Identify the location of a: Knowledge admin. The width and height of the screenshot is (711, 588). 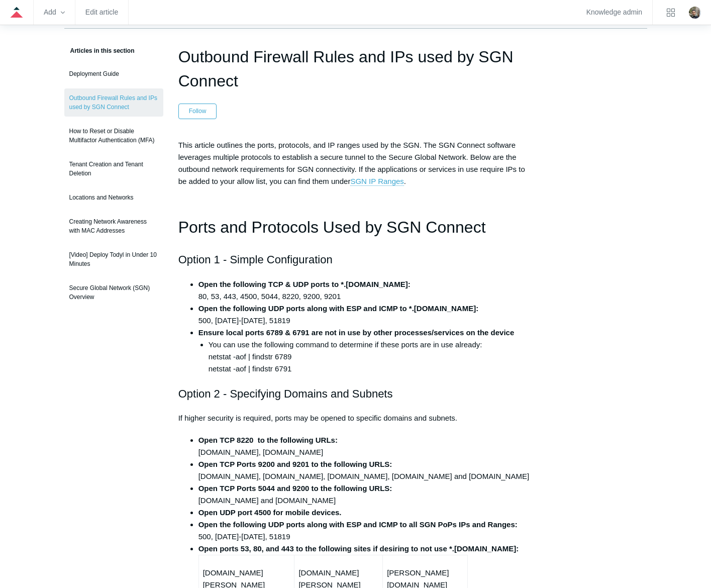
(614, 12).